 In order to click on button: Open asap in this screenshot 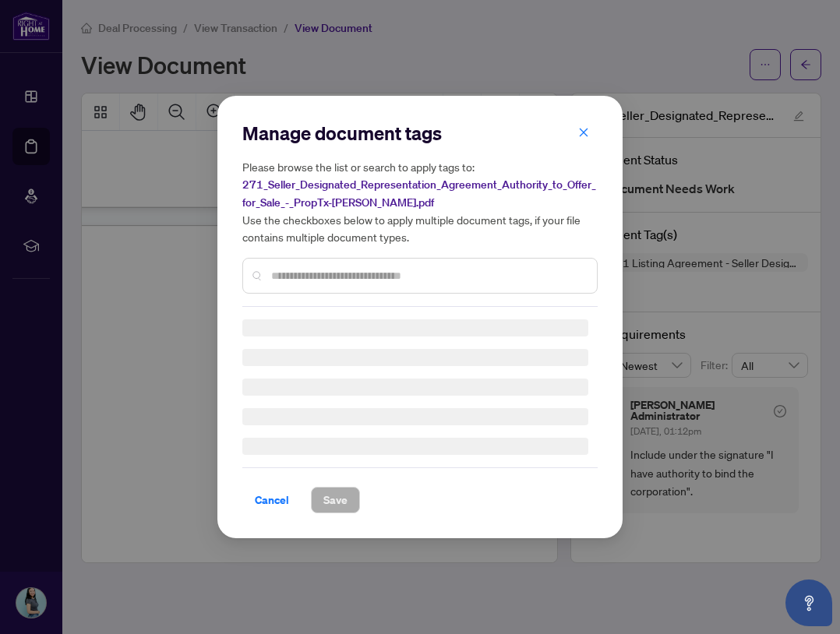, I will do `click(809, 603)`.